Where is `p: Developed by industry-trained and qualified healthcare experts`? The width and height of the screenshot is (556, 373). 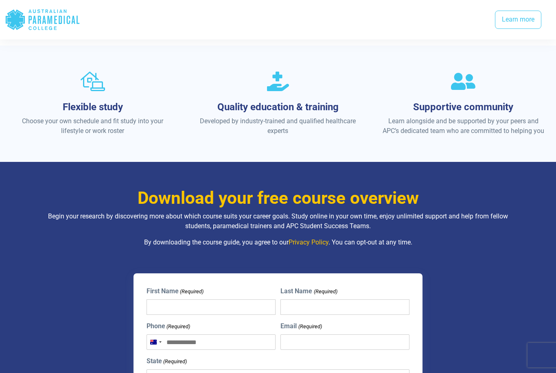
p: Developed by industry-trained and qualified healthcare experts is located at coordinates (277, 126).